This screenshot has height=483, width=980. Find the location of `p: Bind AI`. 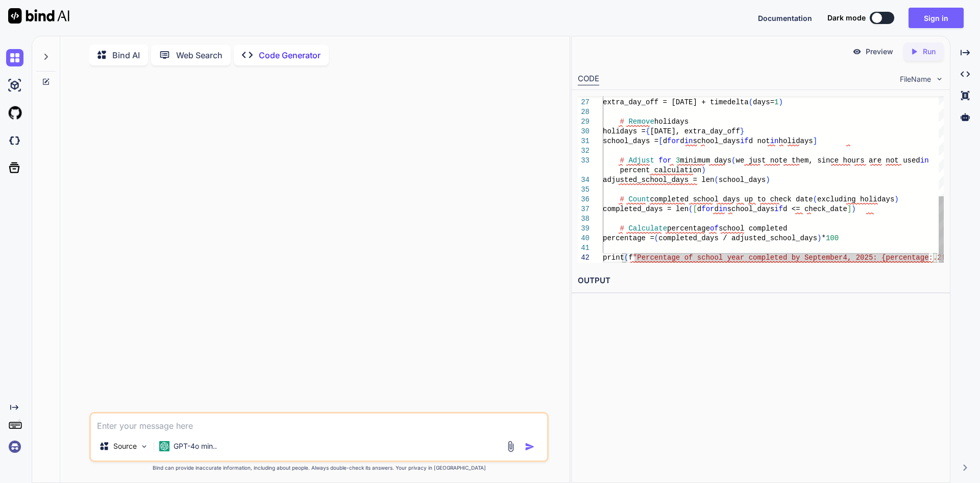

p: Bind AI is located at coordinates (126, 56).